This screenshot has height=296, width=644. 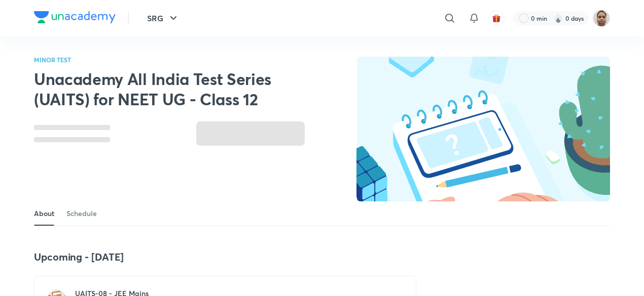 I want to click on img: streak, so click(x=558, y=18).